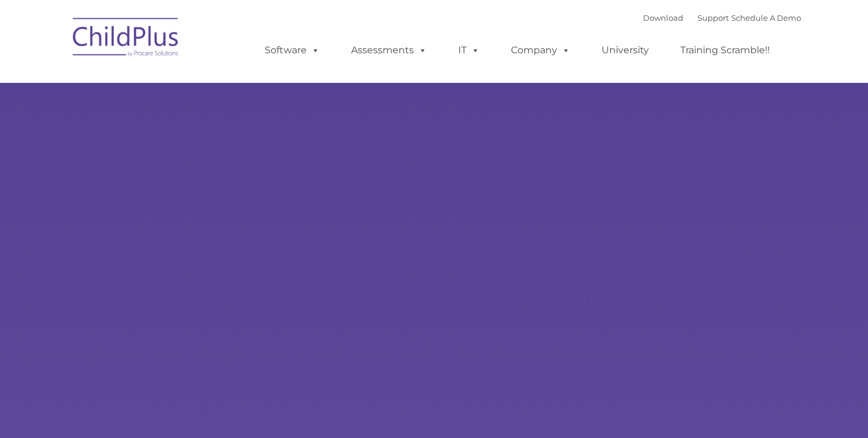  I want to click on a: Download, so click(663, 18).